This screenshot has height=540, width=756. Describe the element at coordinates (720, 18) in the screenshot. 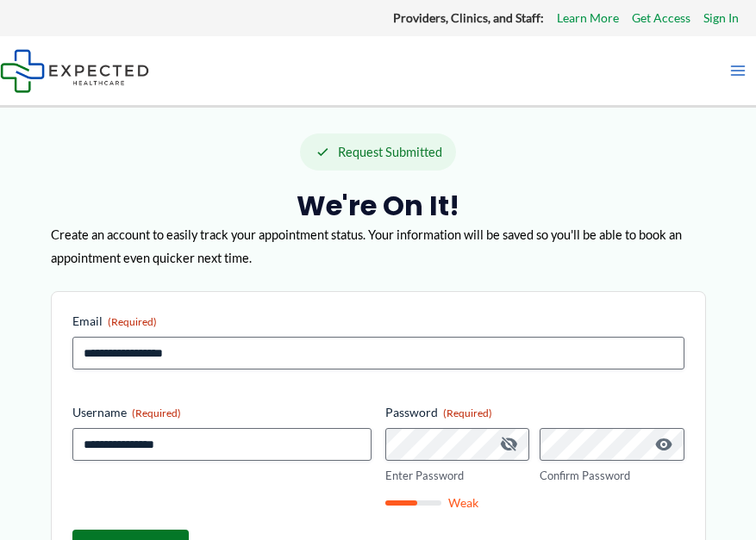

I see `a: Sign In` at that location.